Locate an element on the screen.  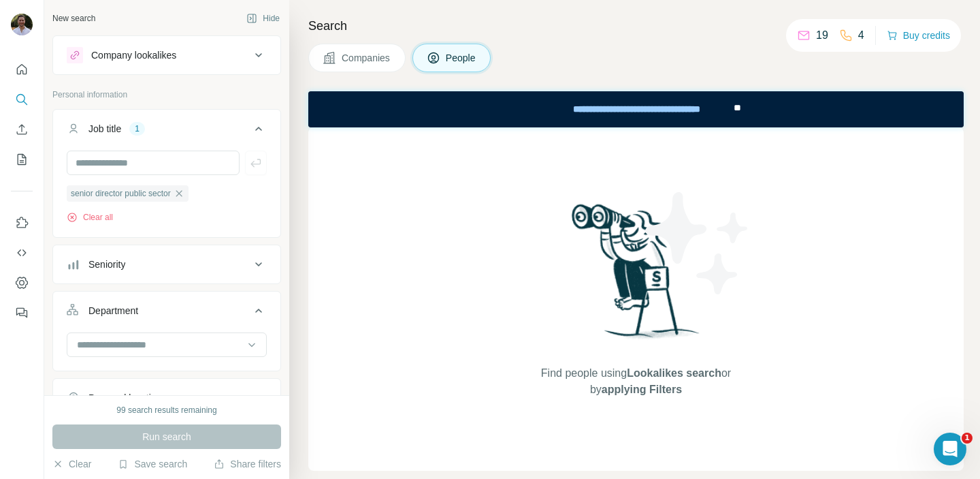
span: 1 is located at coordinates (967, 438).